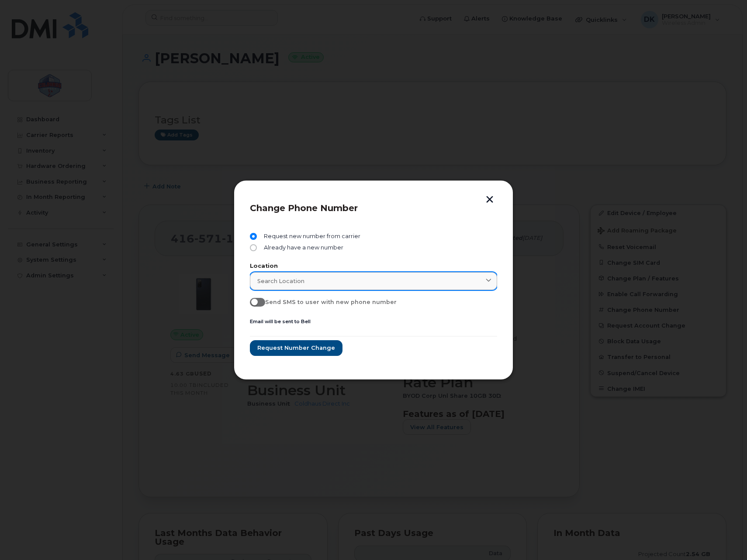 This screenshot has width=747, height=560. Describe the element at coordinates (280, 321) in the screenshot. I see `small: Email will be sent to Bell` at that location.